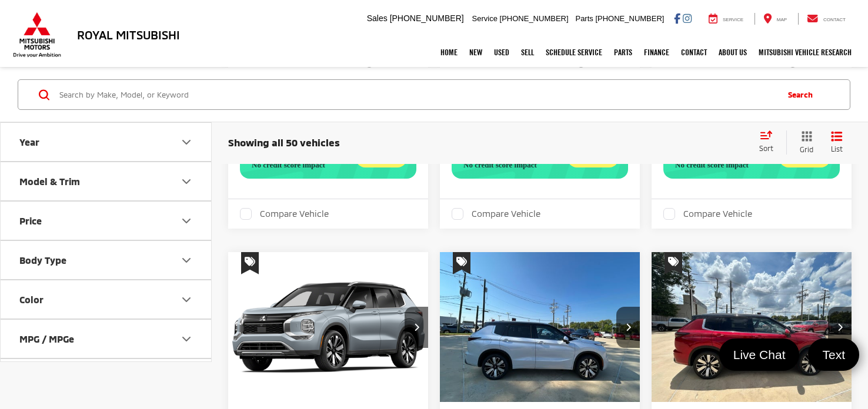 This screenshot has height=409, width=868. Describe the element at coordinates (106, 181) in the screenshot. I see `button: Model & TrimModel & Trim` at that location.